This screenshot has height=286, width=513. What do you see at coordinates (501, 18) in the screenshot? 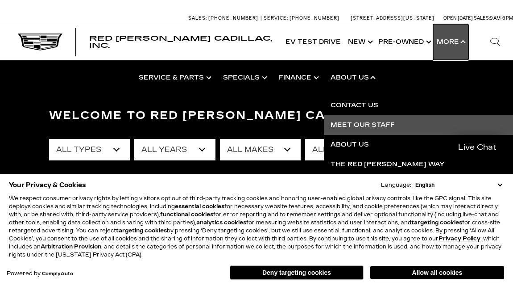
I see `span: 9 AM-6 PM` at bounding box center [501, 18].